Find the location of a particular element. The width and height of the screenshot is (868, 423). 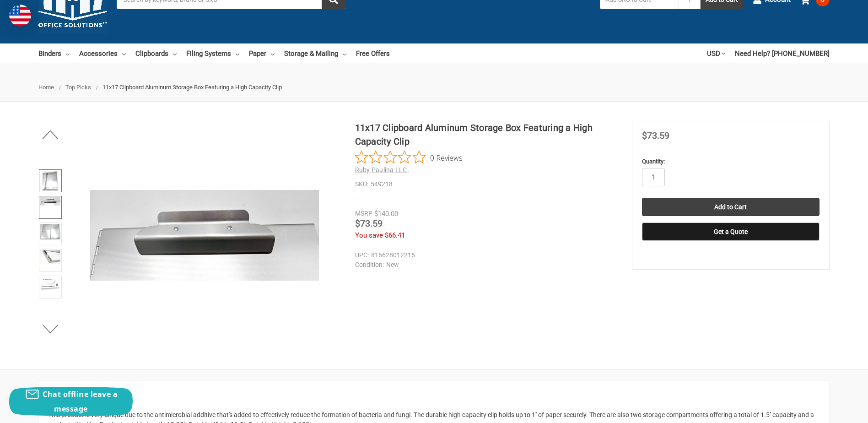

span: $66.41 is located at coordinates (395, 235).